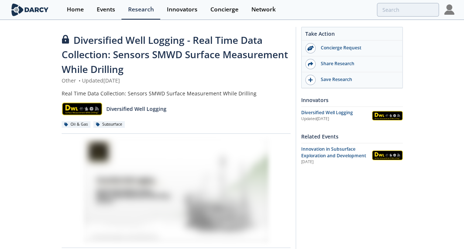 Image resolution: width=464 pixels, height=249 pixels. I want to click on div: Diversified Well Logging, so click(336, 113).